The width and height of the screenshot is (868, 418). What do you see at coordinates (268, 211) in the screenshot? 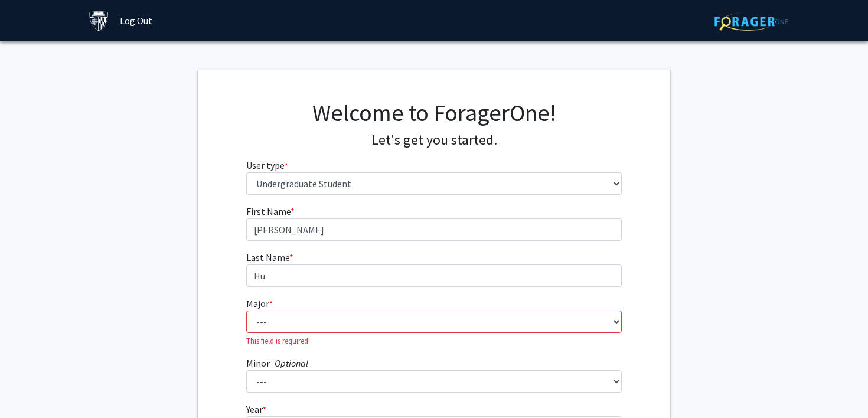
I see `span: First Name` at bounding box center [268, 211].